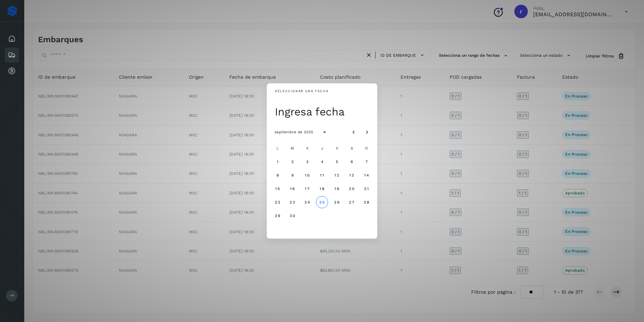 The image size is (644, 322). Describe the element at coordinates (366, 175) in the screenshot. I see `span: 14` at that location.